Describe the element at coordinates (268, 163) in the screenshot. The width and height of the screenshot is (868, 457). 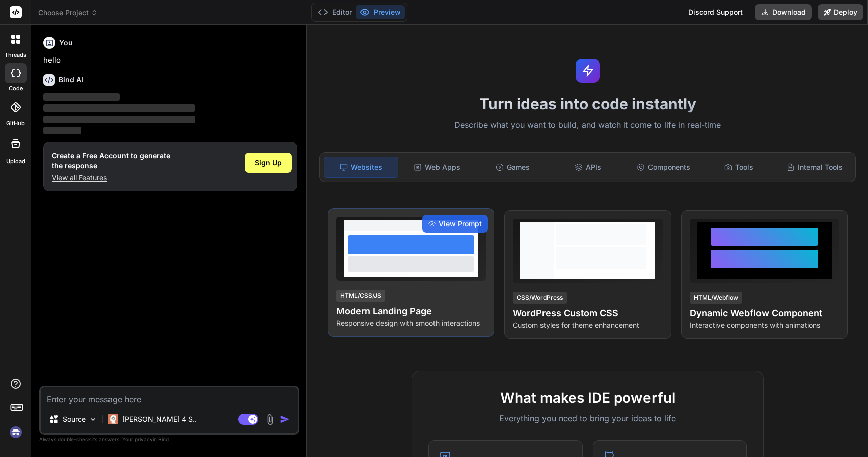
I see `span: Sign Up` at that location.